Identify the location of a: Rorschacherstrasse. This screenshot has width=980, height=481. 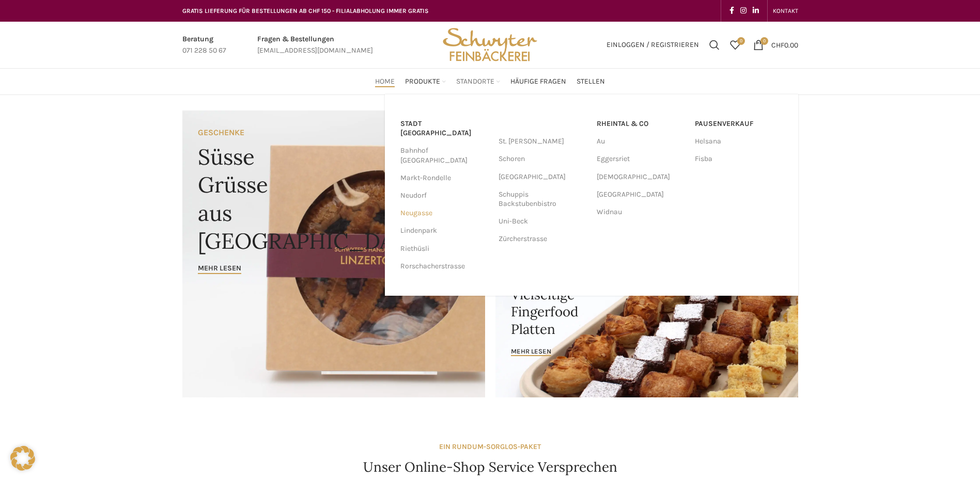
(444, 266).